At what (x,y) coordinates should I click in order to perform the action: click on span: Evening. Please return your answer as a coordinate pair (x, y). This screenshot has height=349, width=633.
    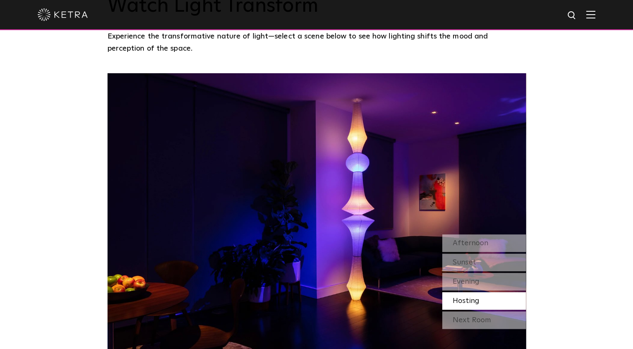
    Looking at the image, I should click on (466, 282).